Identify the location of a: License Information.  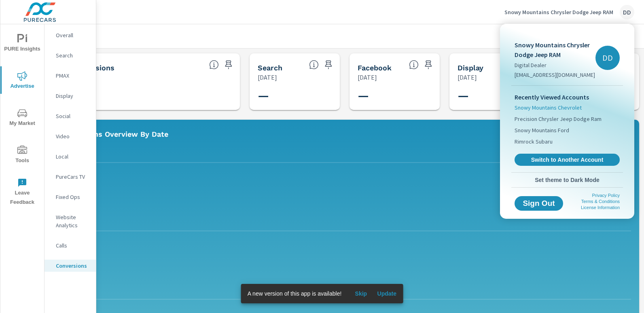
(600, 208).